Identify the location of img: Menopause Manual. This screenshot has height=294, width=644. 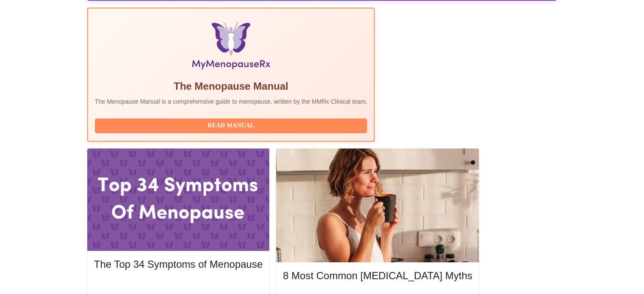
(231, 47).